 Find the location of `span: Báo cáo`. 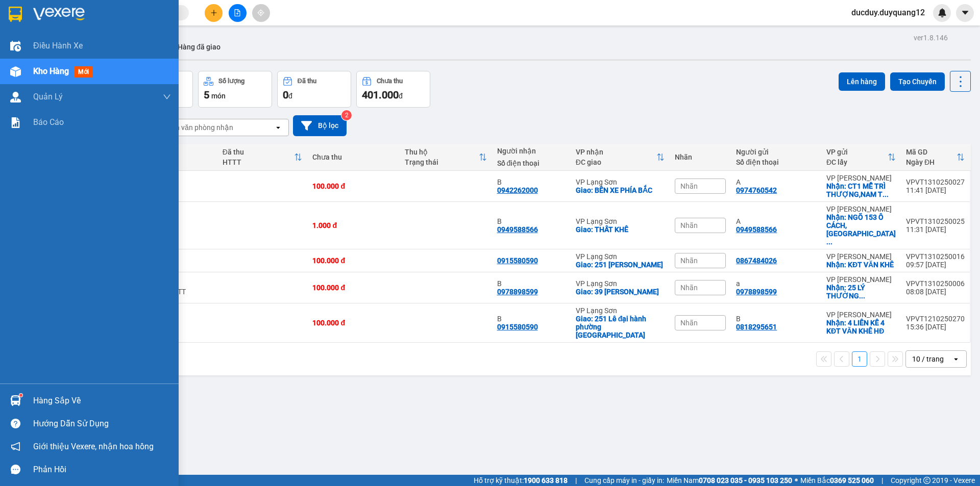

span: Báo cáo is located at coordinates (48, 122).